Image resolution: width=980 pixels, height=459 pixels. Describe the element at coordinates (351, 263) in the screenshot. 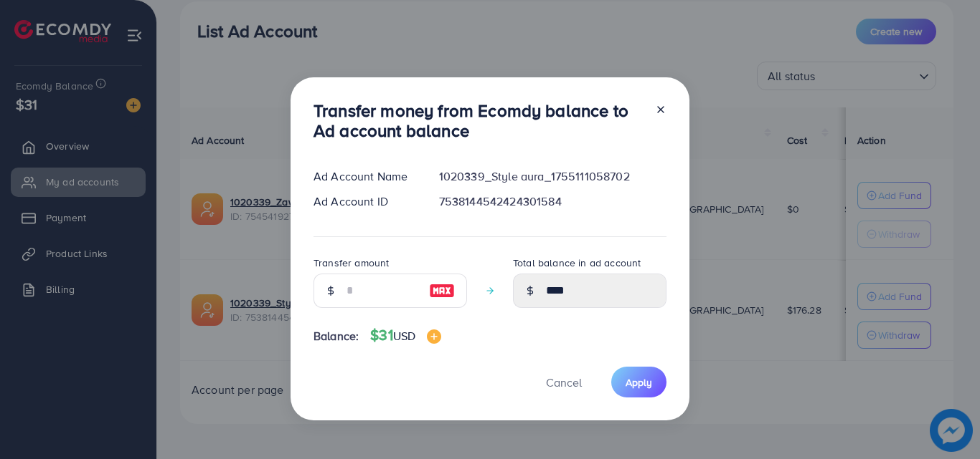

I see `label: Transfer amount` at that location.